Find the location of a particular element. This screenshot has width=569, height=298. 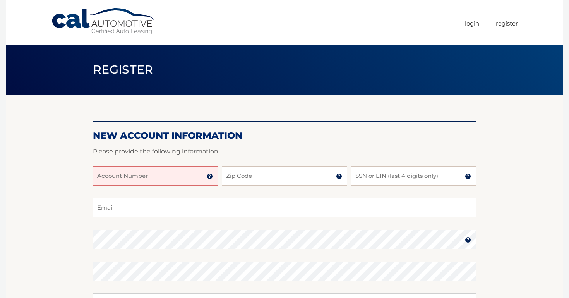

span: Register is located at coordinates (123, 69).